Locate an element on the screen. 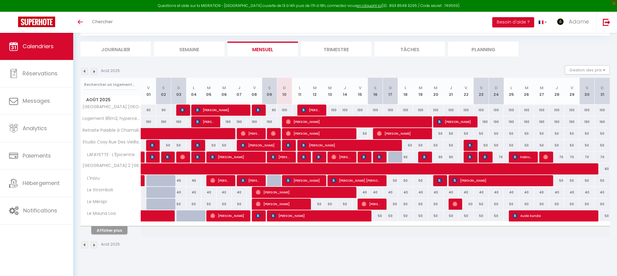 This screenshot has height=276, width=617. abbr: D is located at coordinates (179, 88).